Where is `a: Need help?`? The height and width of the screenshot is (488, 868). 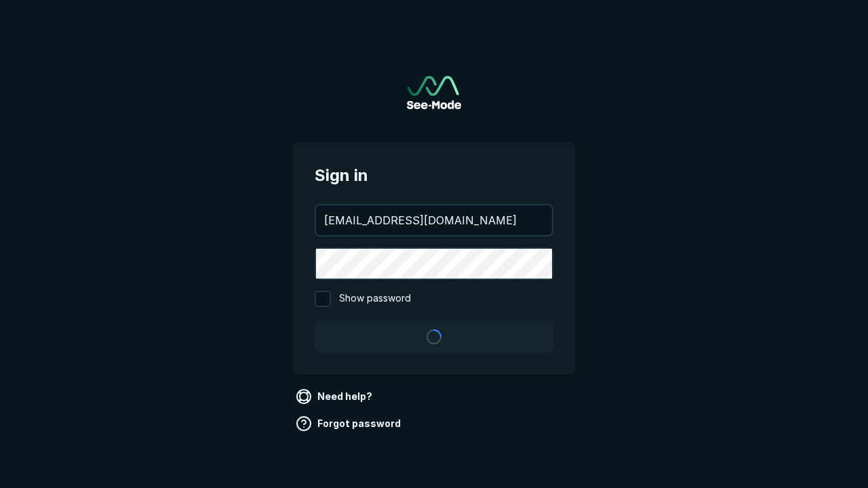
a: Need help? is located at coordinates (335, 397).